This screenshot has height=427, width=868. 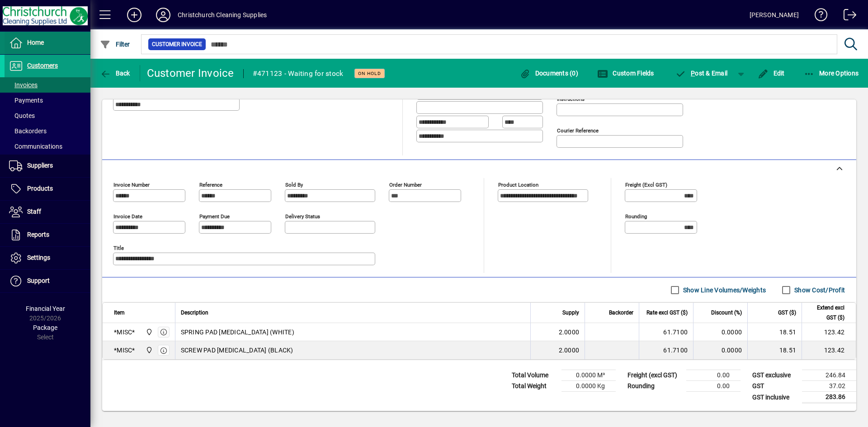 I want to click on td: GST, so click(x=774, y=386).